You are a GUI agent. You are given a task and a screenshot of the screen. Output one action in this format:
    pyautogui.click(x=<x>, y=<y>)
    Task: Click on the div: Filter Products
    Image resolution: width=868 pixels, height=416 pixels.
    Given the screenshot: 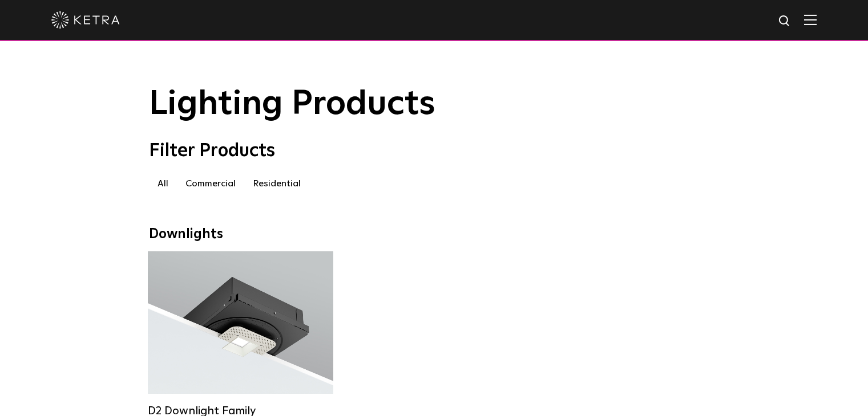 What is the action you would take?
    pyautogui.click(x=434, y=151)
    